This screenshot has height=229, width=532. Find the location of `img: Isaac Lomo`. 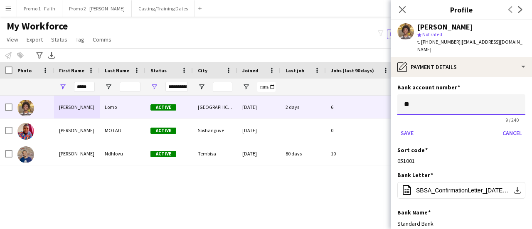

img: Isaac Lomo is located at coordinates (26, 108).